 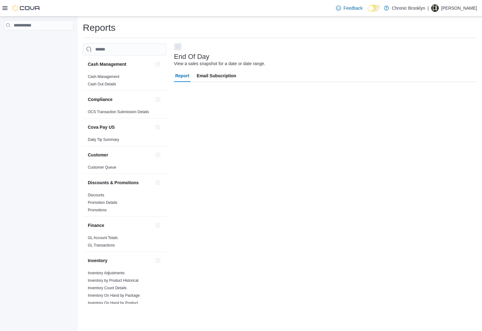 What do you see at coordinates (178, 47) in the screenshot?
I see `button: Next` at bounding box center [178, 47].